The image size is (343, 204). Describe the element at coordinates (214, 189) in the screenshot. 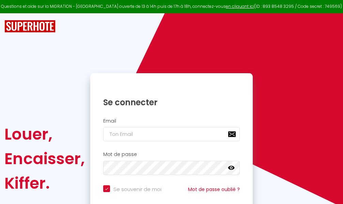

I see `a: Mot de passe oublié ?` at that location.